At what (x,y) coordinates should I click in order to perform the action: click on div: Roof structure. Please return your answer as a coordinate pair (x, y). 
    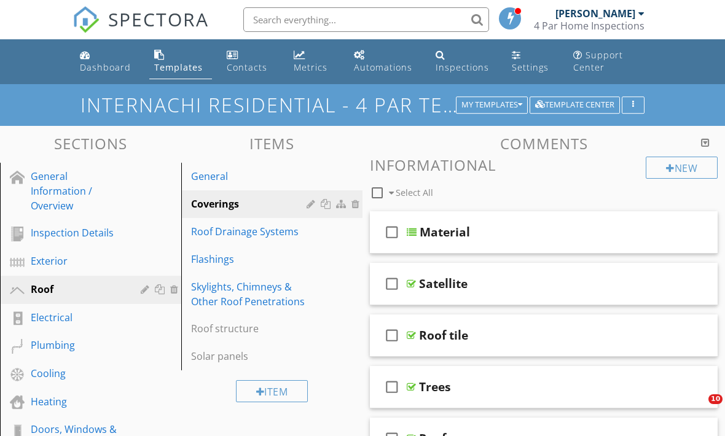
    Looking at the image, I should click on (251, 328).